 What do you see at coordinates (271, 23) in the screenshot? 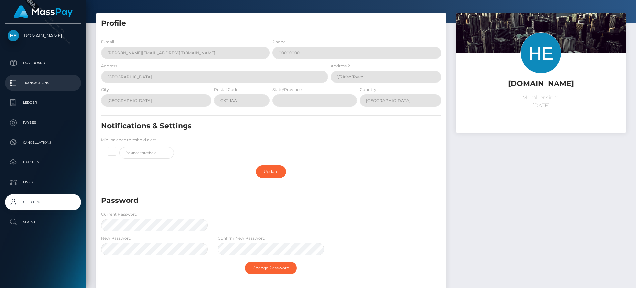
I see `h5: Profile` at bounding box center [271, 23].